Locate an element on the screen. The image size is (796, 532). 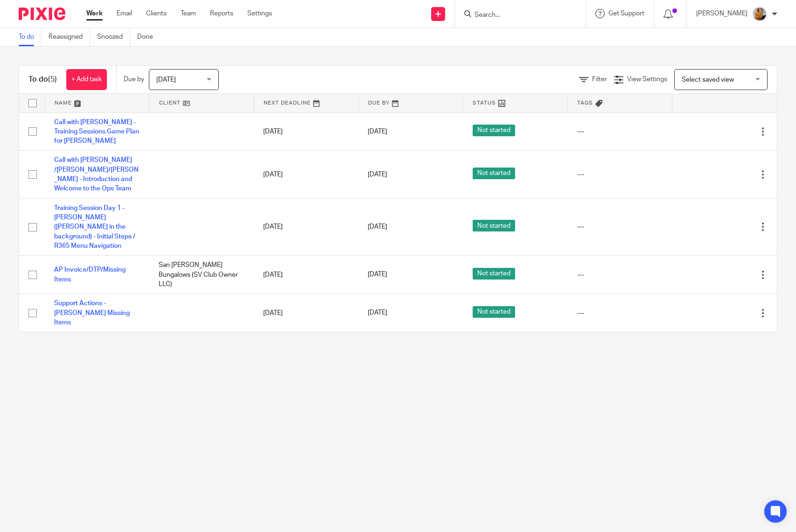
input: Search is located at coordinates (516, 15).